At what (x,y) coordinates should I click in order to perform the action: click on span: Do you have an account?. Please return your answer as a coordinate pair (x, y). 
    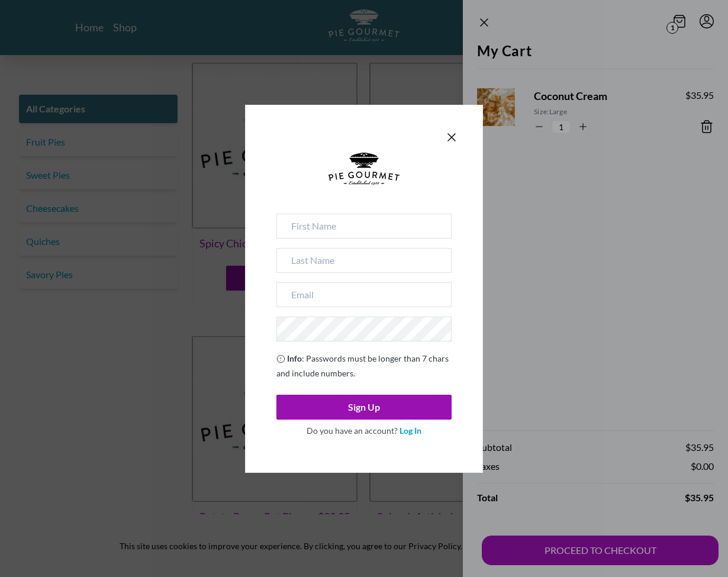
    Looking at the image, I should click on (352, 430).